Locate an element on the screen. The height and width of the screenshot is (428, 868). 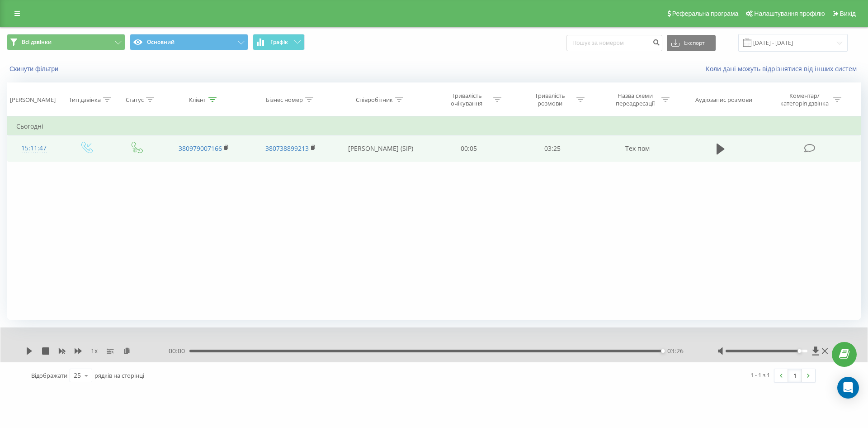
span: Графік is located at coordinates (279, 42).